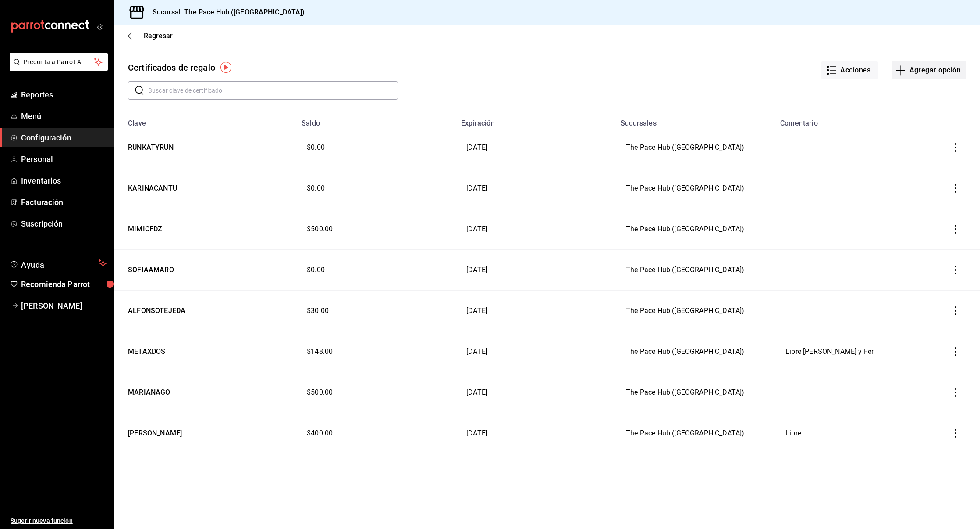 The width and height of the screenshot is (980, 529). Describe the element at coordinates (205, 189) in the screenshot. I see `td: KARINACANTU` at that location.